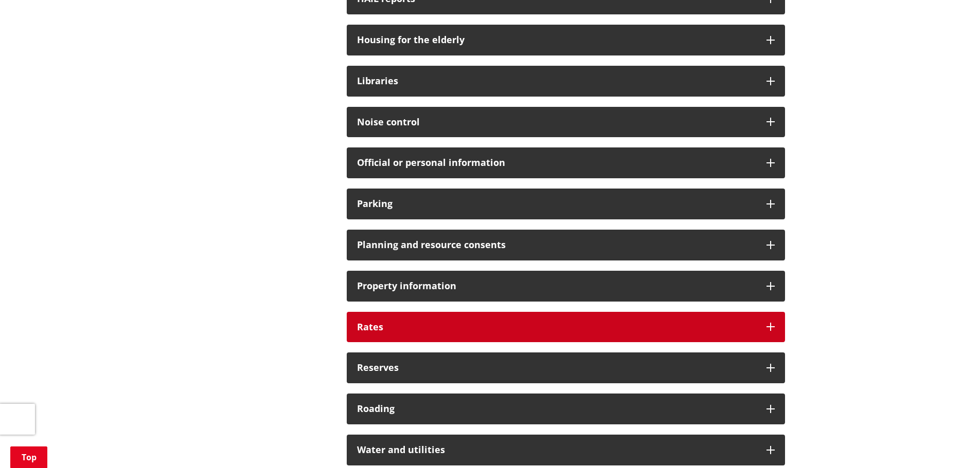  What do you see at coordinates (557, 450) in the screenshot?
I see `h3: Water and utilities` at bounding box center [557, 450].